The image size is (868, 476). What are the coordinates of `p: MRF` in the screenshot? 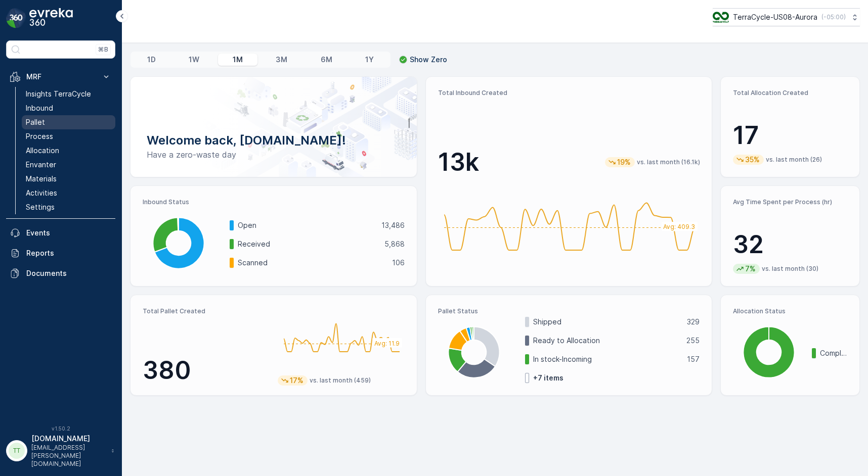 It's located at (61, 77).